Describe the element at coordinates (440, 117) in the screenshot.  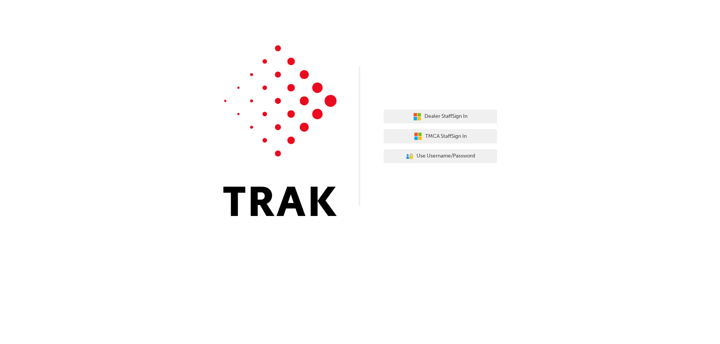
I see `button: Dealer StaffSign In` at that location.